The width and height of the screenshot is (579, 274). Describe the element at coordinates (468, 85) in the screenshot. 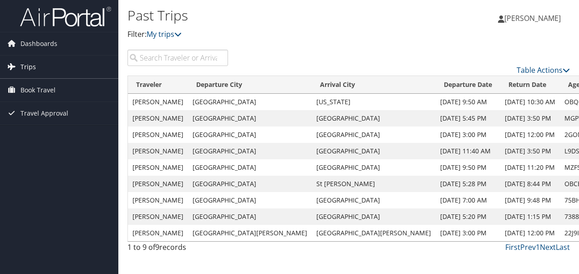

I see `th: Departure Date: activate to sort column ascending` at that location.